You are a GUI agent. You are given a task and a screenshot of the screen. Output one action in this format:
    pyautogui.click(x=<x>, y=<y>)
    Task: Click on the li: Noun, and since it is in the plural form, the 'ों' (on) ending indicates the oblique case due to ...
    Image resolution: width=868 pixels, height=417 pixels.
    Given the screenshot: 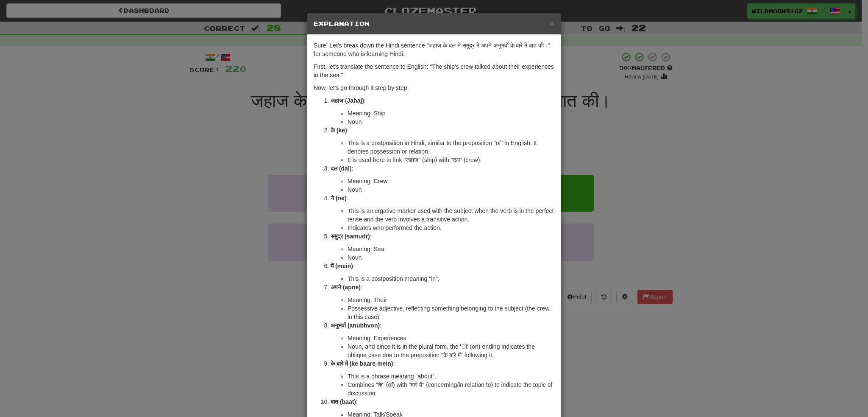 What is the action you would take?
    pyautogui.click(x=451, y=351)
    